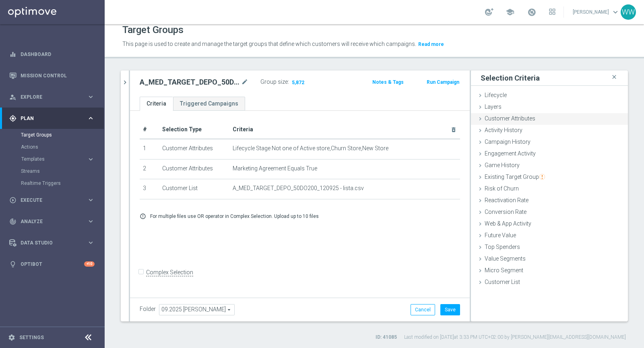  Describe the element at coordinates (299, 188) in the screenshot. I see `span: A_MED_TARGET_DEPO_50DO200_120925 - lista.csv` at that location.